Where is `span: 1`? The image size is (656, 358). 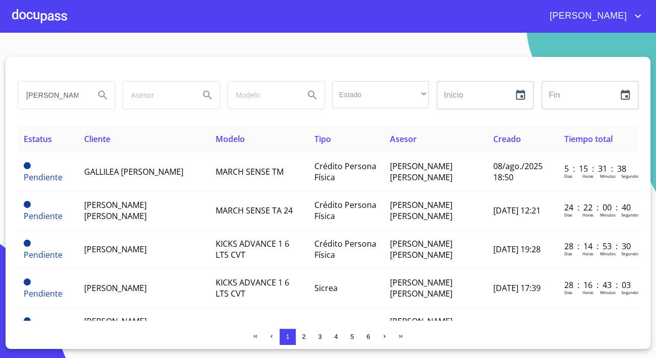
span: 1 is located at coordinates (287, 336).